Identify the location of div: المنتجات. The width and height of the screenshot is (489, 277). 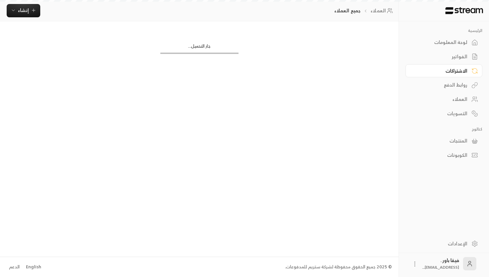
(440, 141).